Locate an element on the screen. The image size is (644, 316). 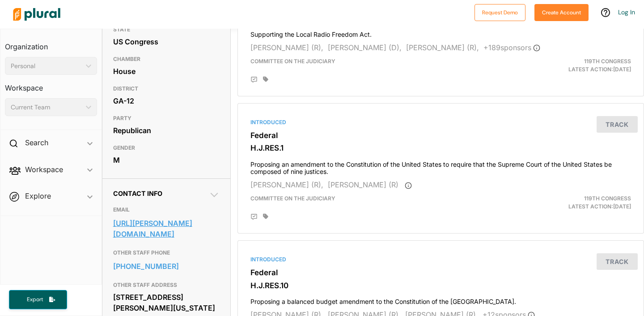
h3: OTHER STAFF ADDRESS is located at coordinates (167, 285).